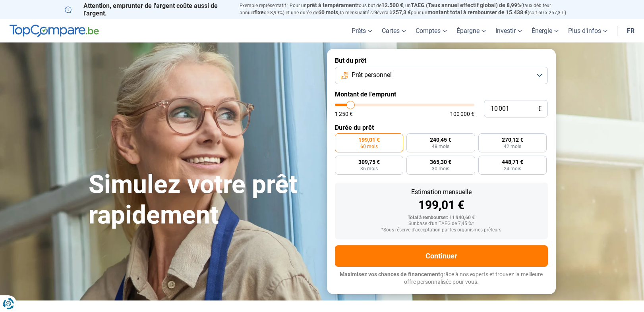 The width and height of the screenshot is (644, 312). I want to click on div: Total à rembourser: 11 940,60 €, so click(441, 218).